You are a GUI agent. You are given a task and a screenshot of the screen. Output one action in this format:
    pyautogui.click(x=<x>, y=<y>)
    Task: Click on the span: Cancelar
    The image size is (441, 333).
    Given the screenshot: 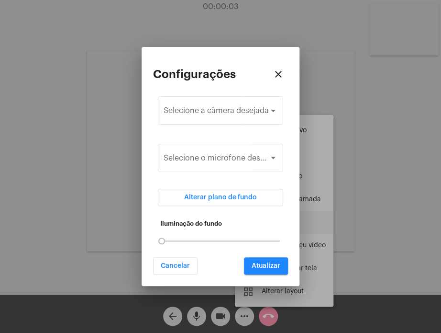 What is the action you would take?
    pyautogui.click(x=175, y=266)
    